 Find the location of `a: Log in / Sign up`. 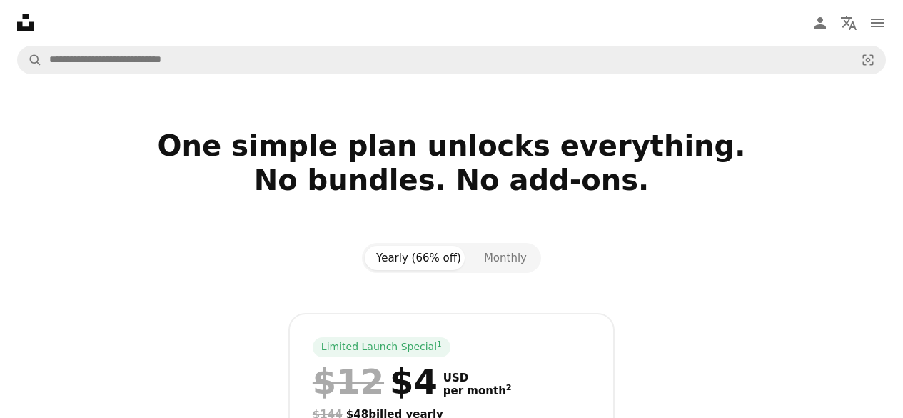

a: Log in / Sign up is located at coordinates (820, 23).